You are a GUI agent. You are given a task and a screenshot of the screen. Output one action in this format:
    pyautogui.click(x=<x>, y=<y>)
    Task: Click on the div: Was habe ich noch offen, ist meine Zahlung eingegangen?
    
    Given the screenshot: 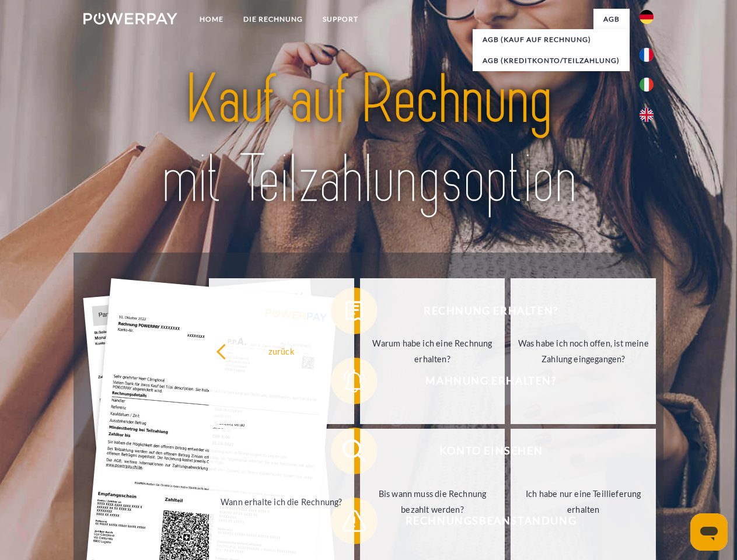 What is the action you would take?
    pyautogui.click(x=583, y=351)
    